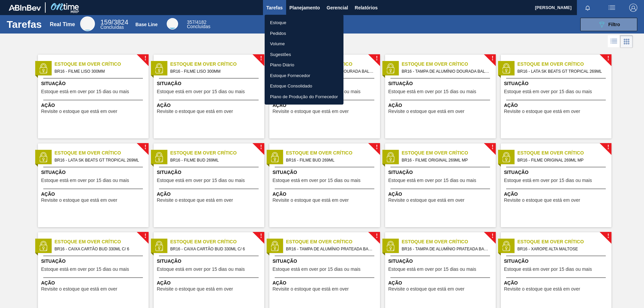  What do you see at coordinates (304, 86) in the screenshot?
I see `a: Estoque Consolidado` at bounding box center [304, 86].